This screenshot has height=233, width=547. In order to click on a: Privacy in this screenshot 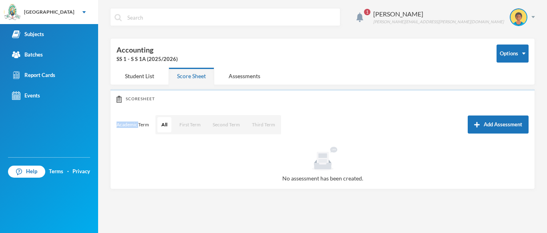, I will do `click(81, 171)`.